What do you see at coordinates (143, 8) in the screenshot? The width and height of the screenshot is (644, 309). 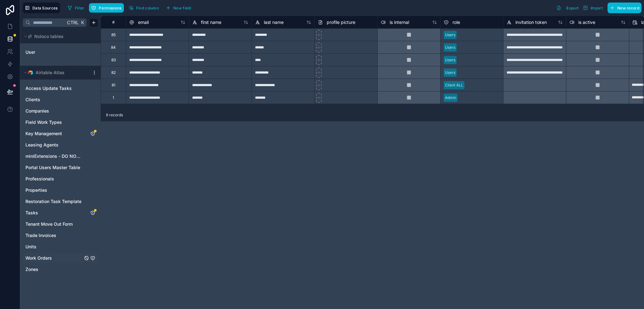 I see `button: Find column` at bounding box center [143, 8].